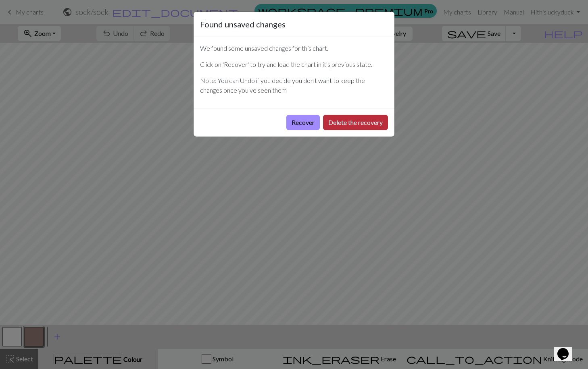 This screenshot has height=369, width=588. I want to click on button: Delete the recovery, so click(355, 122).